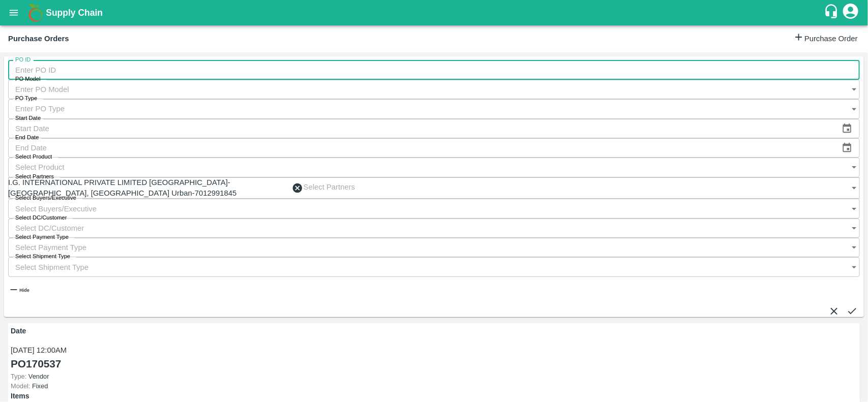 The image size is (868, 402). Describe the element at coordinates (46, 377) in the screenshot. I see `p: Vendor` at that location.